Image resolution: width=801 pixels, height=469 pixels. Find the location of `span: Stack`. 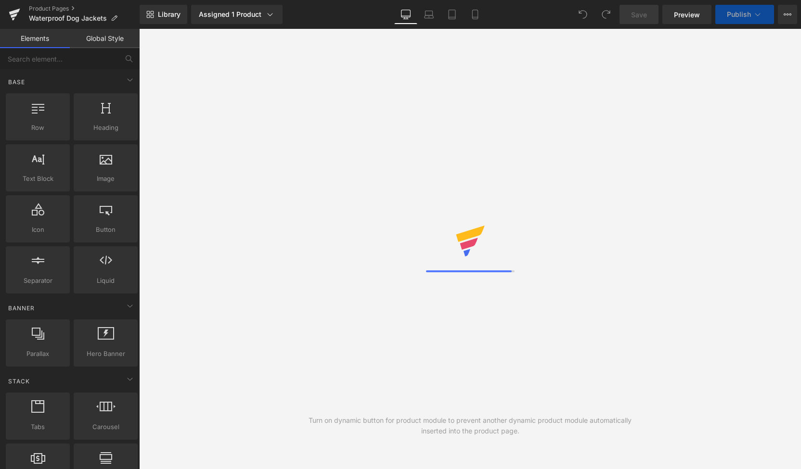

span: Stack is located at coordinates (19, 381).